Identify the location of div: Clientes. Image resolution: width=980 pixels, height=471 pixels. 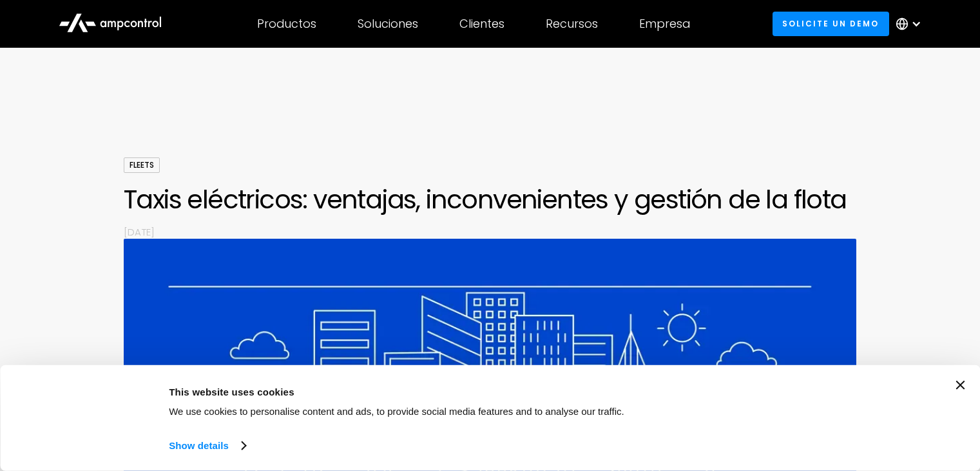
(482, 24).